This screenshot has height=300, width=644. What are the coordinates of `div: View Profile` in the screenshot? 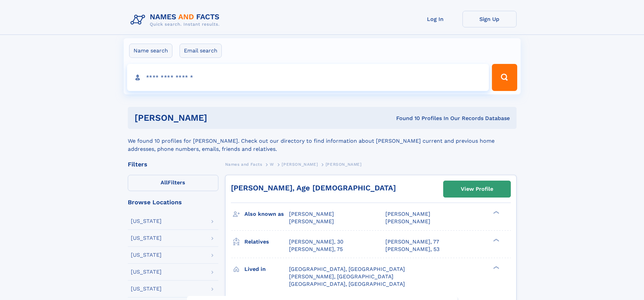 It's located at (477, 189).